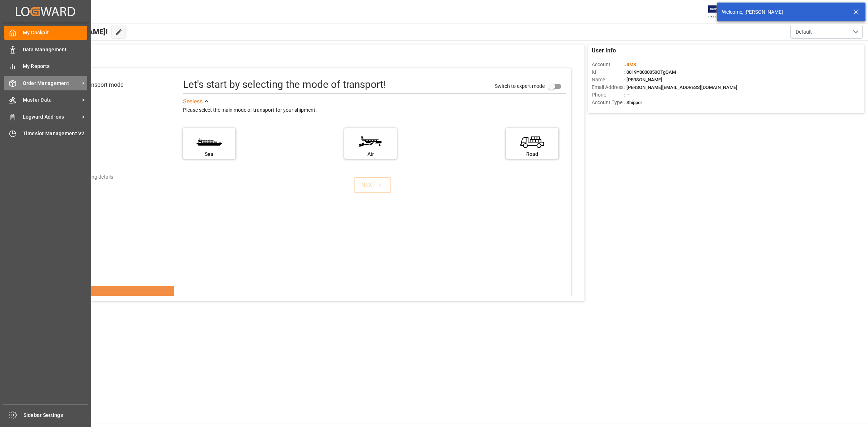 Image resolution: width=868 pixels, height=427 pixels. What do you see at coordinates (804, 32) in the screenshot?
I see `span: Default` at bounding box center [804, 32].